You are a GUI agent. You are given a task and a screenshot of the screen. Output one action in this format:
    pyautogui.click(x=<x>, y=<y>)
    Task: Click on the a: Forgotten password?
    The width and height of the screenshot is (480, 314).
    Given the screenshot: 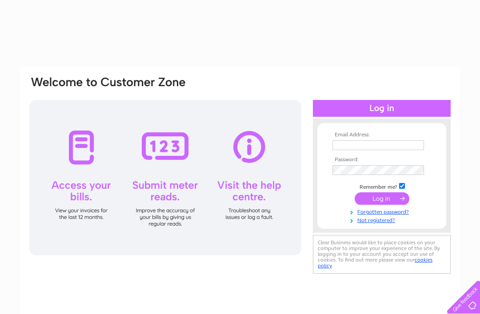 What is the action you would take?
    pyautogui.click(x=382, y=211)
    